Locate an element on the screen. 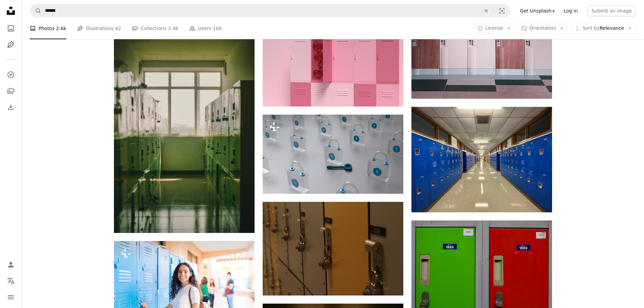 This screenshot has height=308, width=644. span: 2.4k is located at coordinates (173, 28).